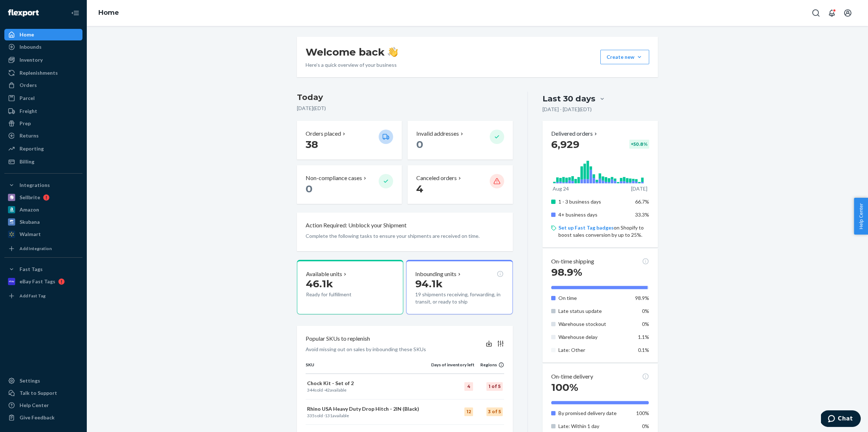 Image resolution: width=868 pixels, height=432 pixels. Describe the element at coordinates (393, 52) in the screenshot. I see `img: hand-wave emoji` at that location.